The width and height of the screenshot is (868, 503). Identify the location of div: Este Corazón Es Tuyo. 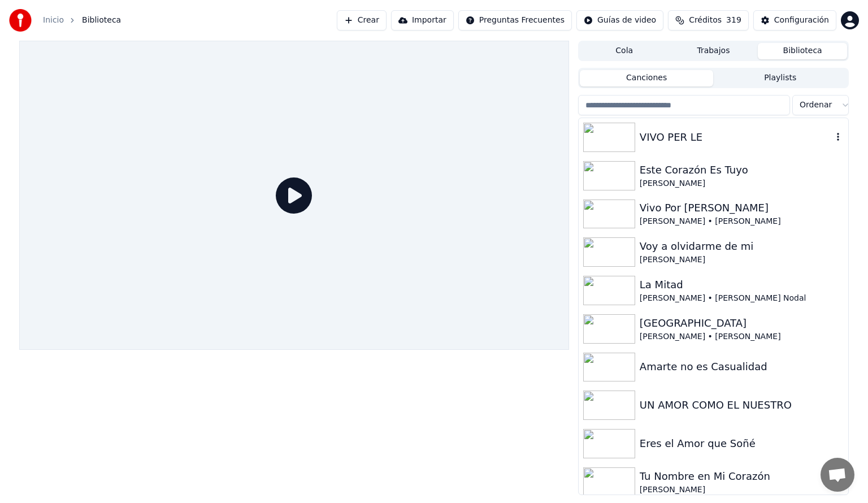
(741, 170).